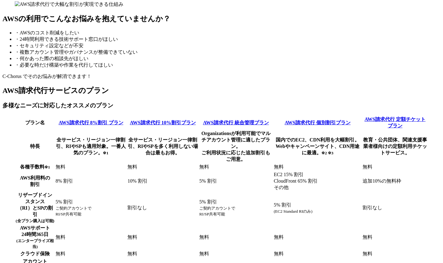 Image resolution: width=443 pixels, height=263 pixels. I want to click on th: AWS利用料の 割引, so click(35, 181).